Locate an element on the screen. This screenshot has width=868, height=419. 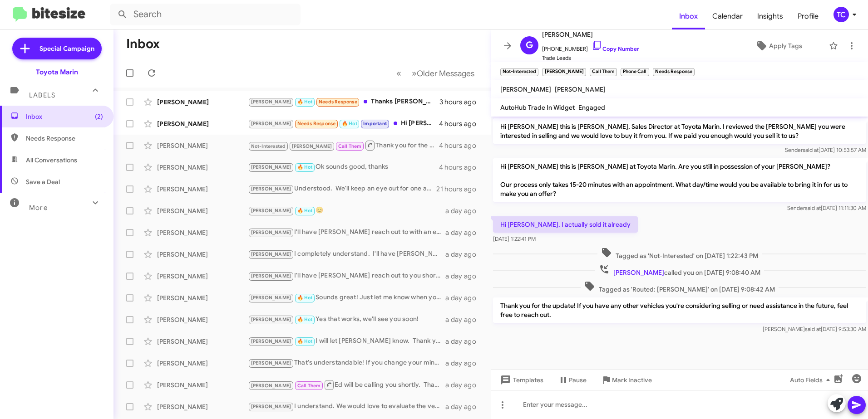
span: Older Messages is located at coordinates (446, 73).